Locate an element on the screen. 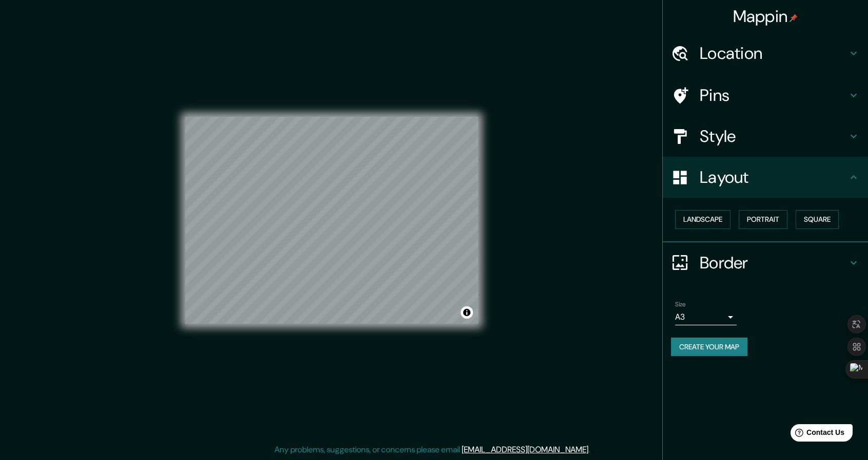 This screenshot has height=460, width=868. button: Landscape is located at coordinates (703, 219).